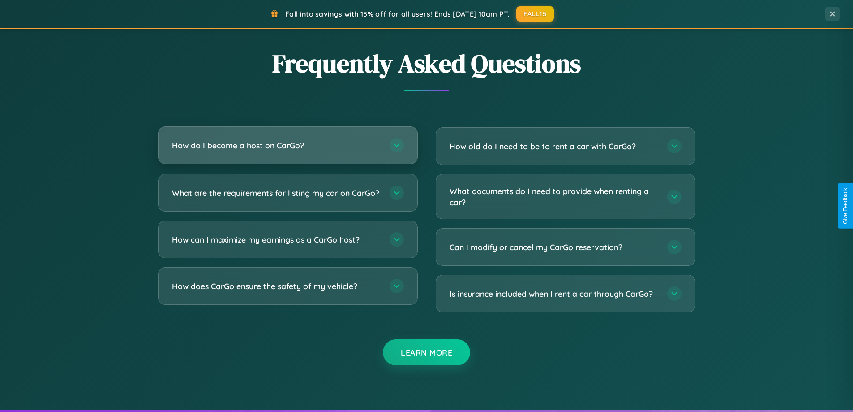  What do you see at coordinates (427, 63) in the screenshot?
I see `h2: Frequently Asked Questions` at bounding box center [427, 63].